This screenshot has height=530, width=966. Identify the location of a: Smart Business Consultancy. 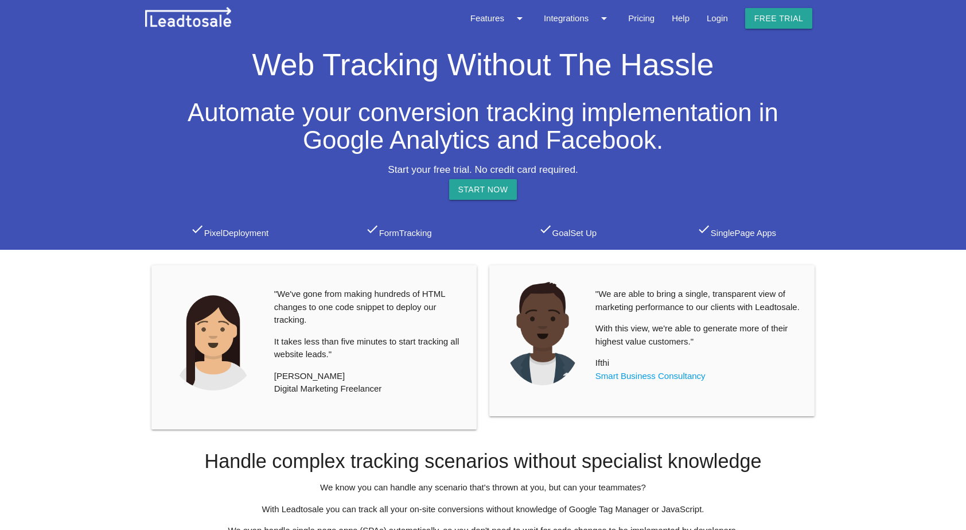
(651, 375).